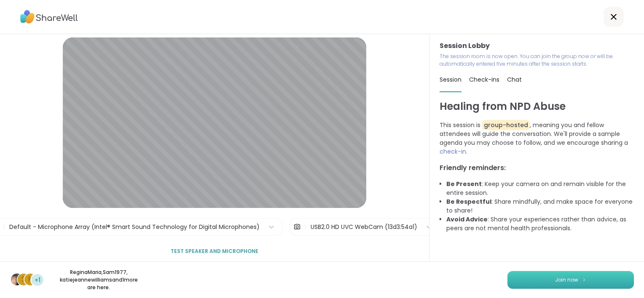  I want to click on li: : Keep your camera on and remain visible for the entire session., so click(540, 189).